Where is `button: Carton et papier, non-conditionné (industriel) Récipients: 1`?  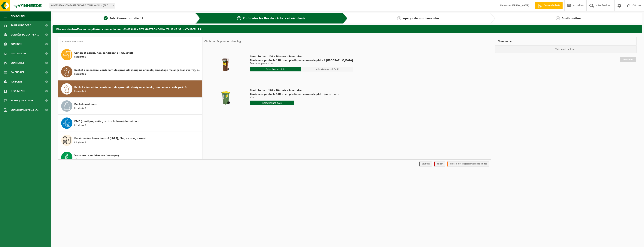
button: Carton et papier, non-conditionné (industriel) Récipients: 1 is located at coordinates (130, 55).